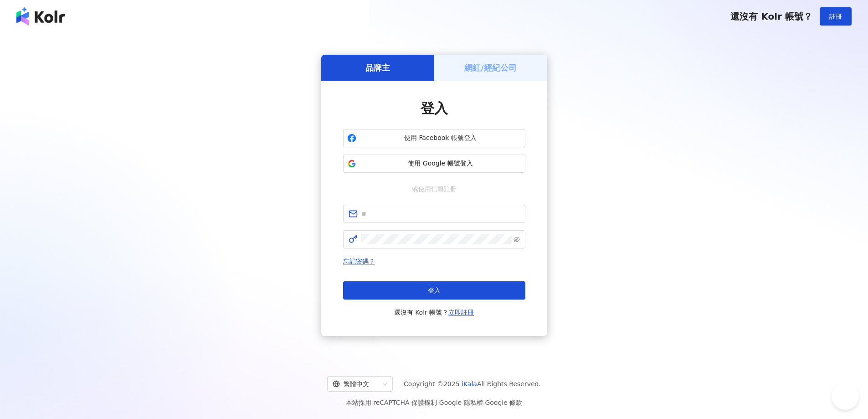 The height and width of the screenshot is (419, 868). What do you see at coordinates (378, 68) in the screenshot?
I see `h5: 品牌主` at bounding box center [378, 68].